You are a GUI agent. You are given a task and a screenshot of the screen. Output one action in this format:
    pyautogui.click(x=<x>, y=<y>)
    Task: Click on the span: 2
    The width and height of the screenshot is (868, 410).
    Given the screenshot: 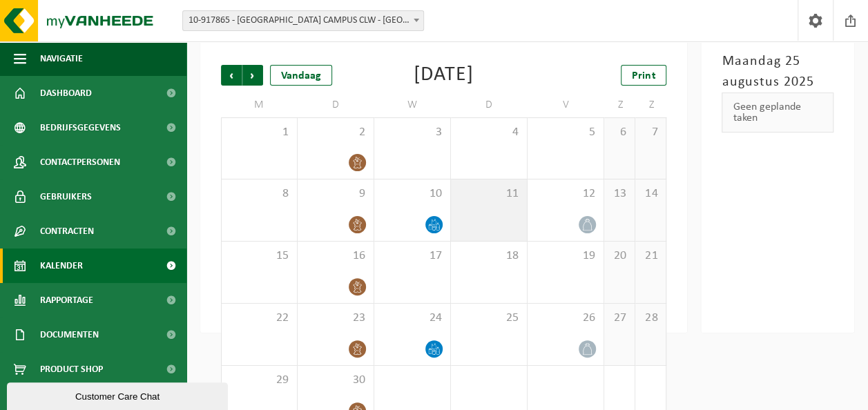 What is the action you would take?
    pyautogui.click(x=336, y=133)
    